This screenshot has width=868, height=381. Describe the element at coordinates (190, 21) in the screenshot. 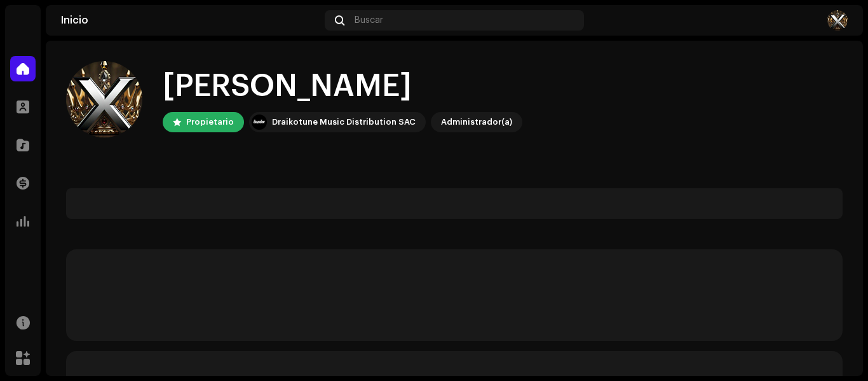

I see `div: Inicio` at that location.